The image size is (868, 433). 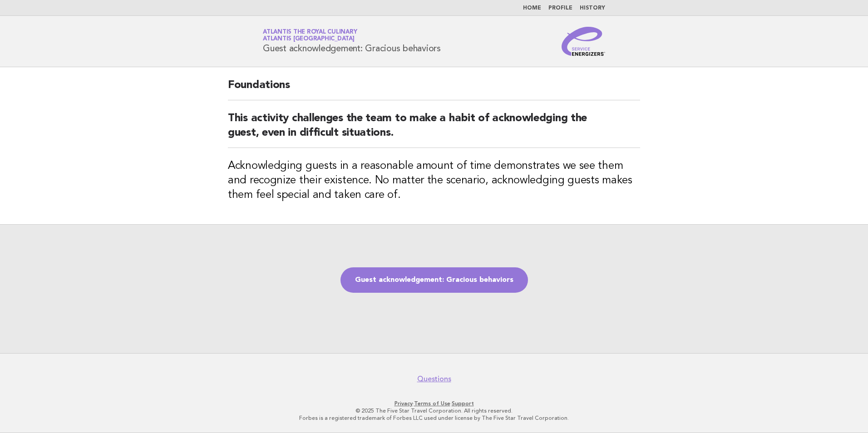 What do you see at coordinates (352, 41) in the screenshot?
I see `h1: Guest acknowledgement: Gracious behaviors` at bounding box center [352, 41].